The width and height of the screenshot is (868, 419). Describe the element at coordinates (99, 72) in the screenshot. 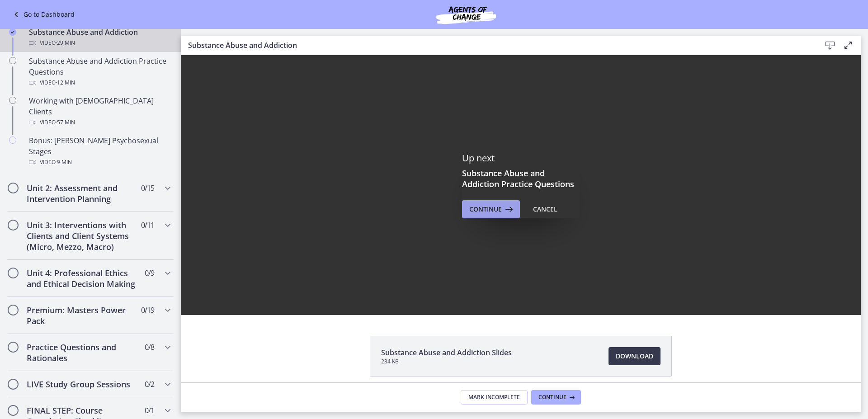

I see `div: Substance Abuse and Addiction Practice Questions` at that location.